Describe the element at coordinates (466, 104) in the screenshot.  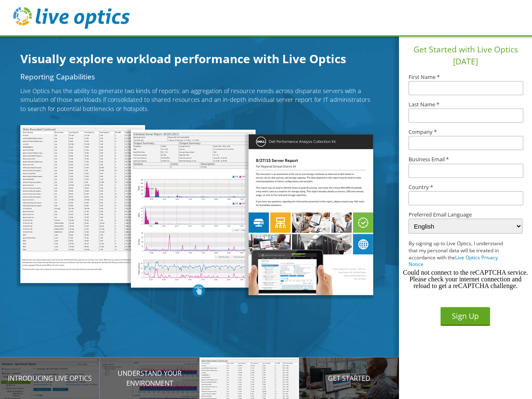
I see `label: Last Name *` at that location.